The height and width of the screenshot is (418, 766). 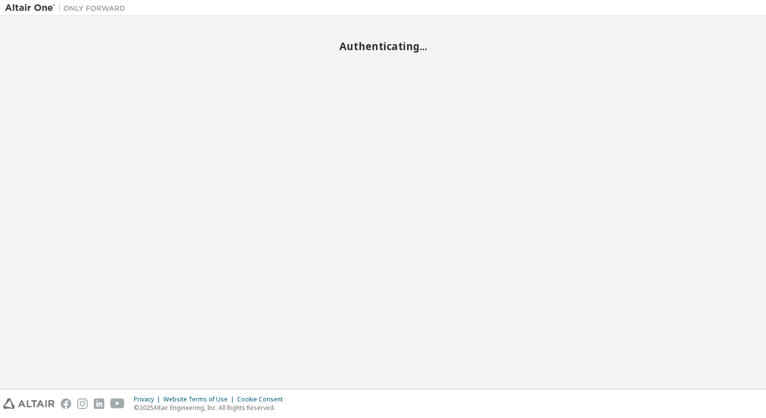 What do you see at coordinates (68, 8) in the screenshot?
I see `img: Altair One` at bounding box center [68, 8].